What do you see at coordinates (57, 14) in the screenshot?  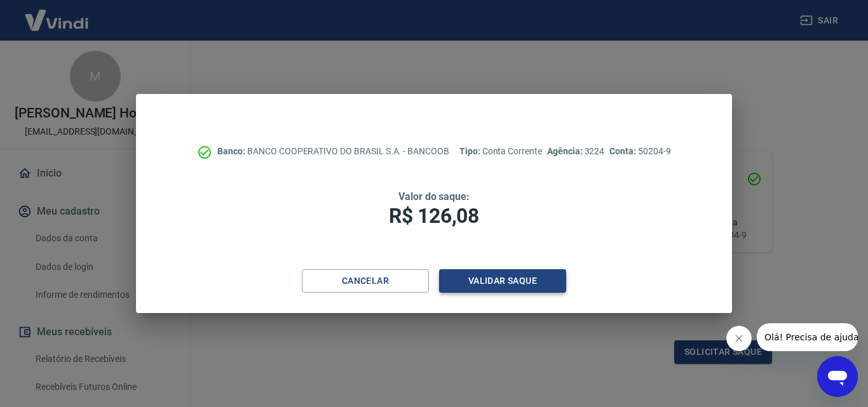 I see `span: Olá! Precisa de ajuda?` at bounding box center [57, 14].